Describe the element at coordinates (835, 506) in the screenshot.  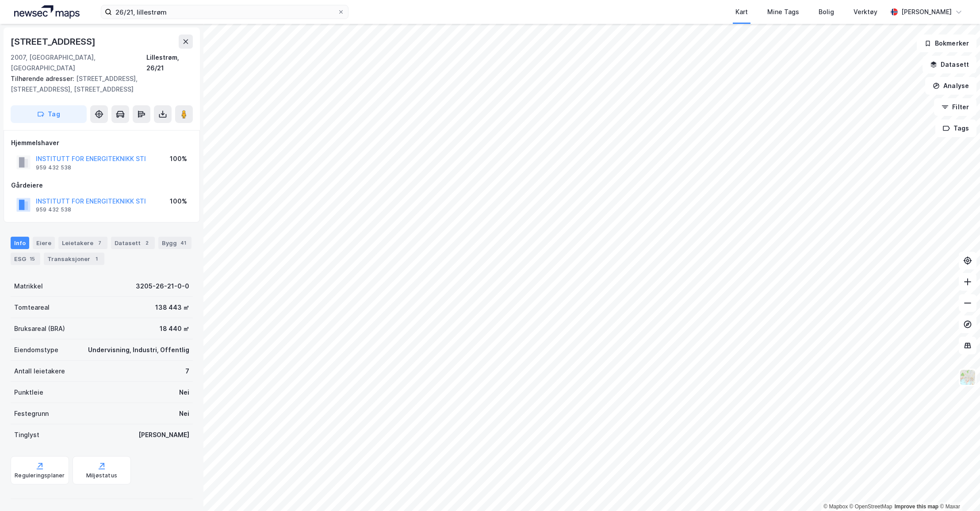
I see `a: Mapbox` at that location.